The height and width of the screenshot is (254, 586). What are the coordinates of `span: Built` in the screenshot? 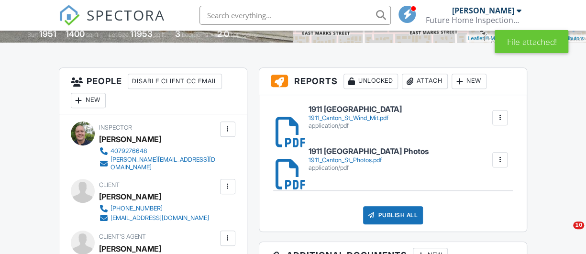 It's located at (33, 34).